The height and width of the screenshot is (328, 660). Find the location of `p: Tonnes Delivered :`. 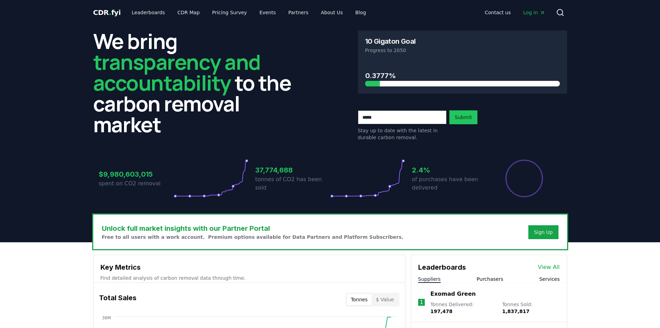

p: Tonnes Delivered : is located at coordinates (463, 308).